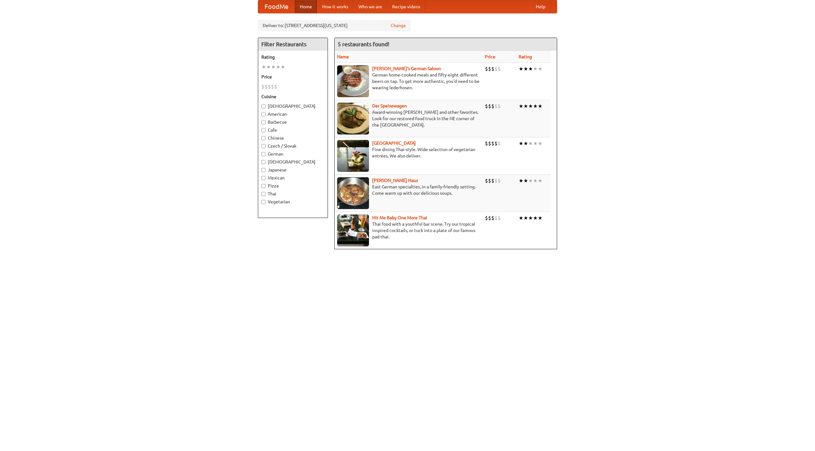  I want to click on label: Thai, so click(293, 194).